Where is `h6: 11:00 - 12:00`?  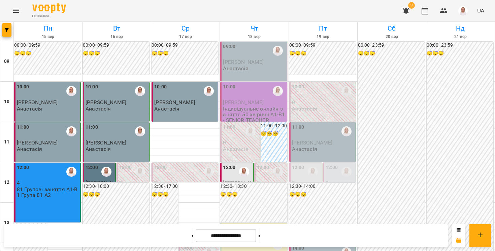 h6: 11:00 - 12:00 is located at coordinates (274, 126).